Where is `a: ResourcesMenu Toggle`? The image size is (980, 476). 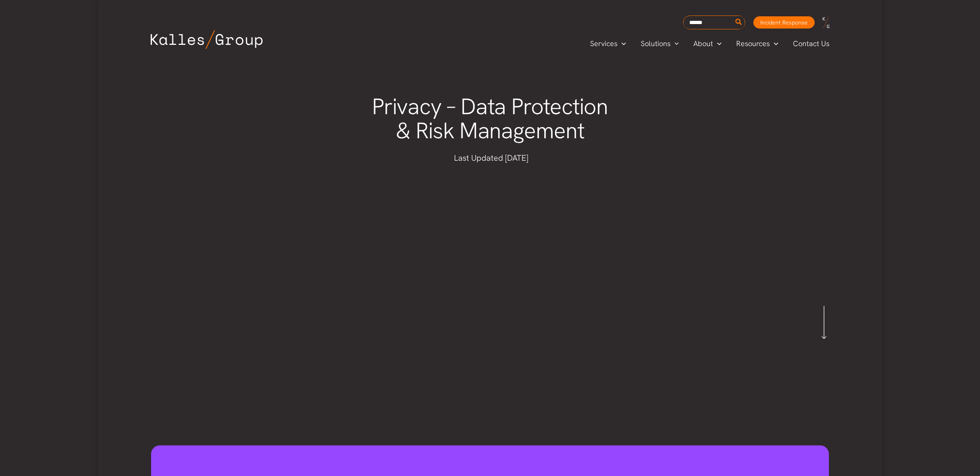 a: ResourcesMenu Toggle is located at coordinates (757, 43).